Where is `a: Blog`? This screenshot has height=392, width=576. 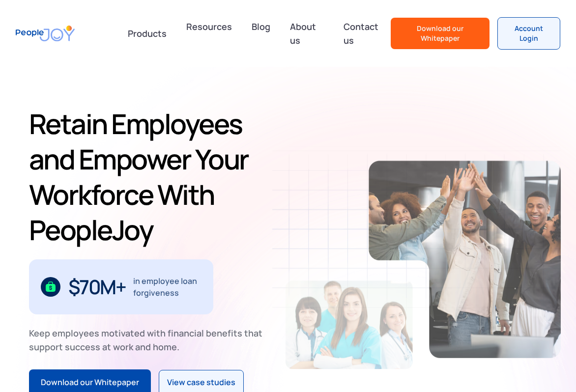 a: Blog is located at coordinates (261, 33).